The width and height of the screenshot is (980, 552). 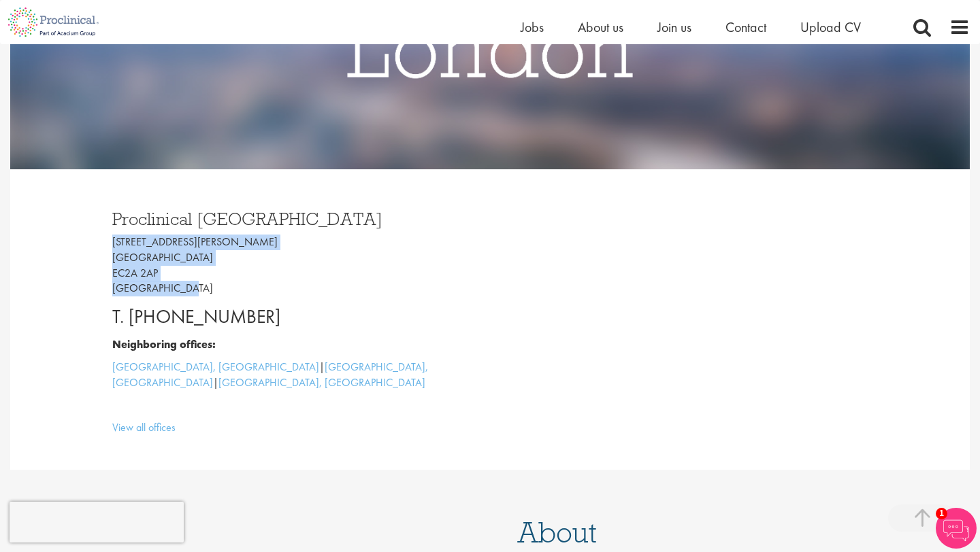 I want to click on span: Join us, so click(x=674, y=27).